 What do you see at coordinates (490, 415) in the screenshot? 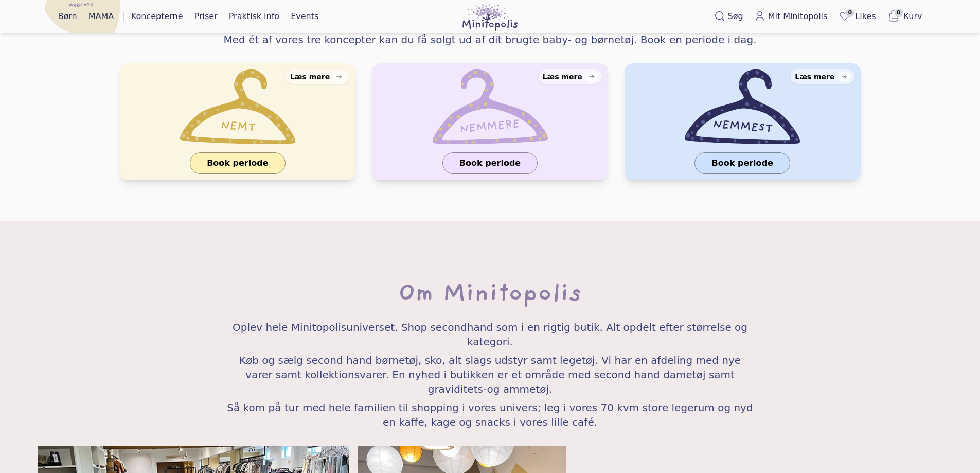
I see `span: Så kom på tur med hele familien til shopping i vores univers; leg i vores 70 kvm store legerum og...` at bounding box center [490, 415].